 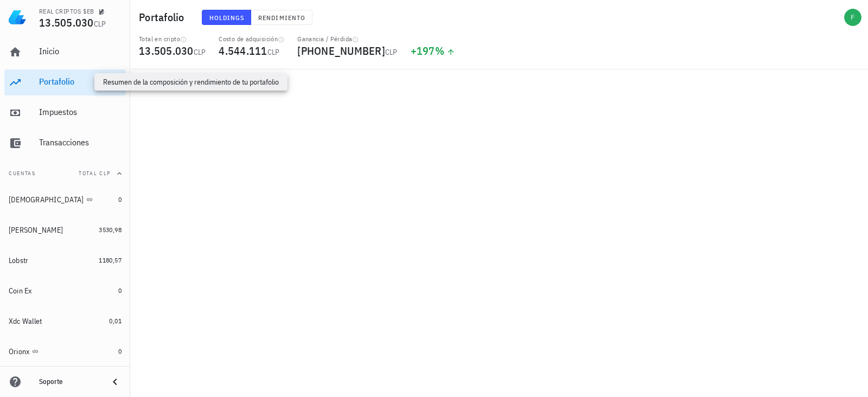 What do you see at coordinates (282, 18) in the screenshot?
I see `button: Rendimiento` at bounding box center [282, 18].